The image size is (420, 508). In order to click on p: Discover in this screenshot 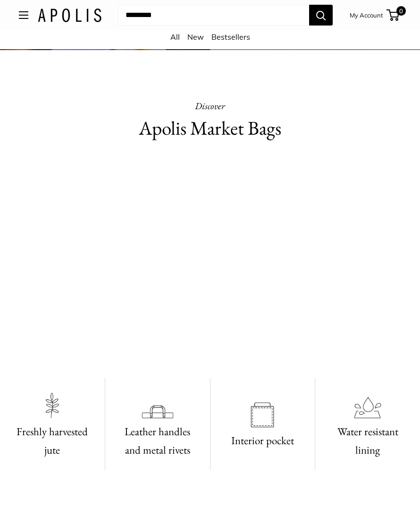, I will do `click(210, 106)`.